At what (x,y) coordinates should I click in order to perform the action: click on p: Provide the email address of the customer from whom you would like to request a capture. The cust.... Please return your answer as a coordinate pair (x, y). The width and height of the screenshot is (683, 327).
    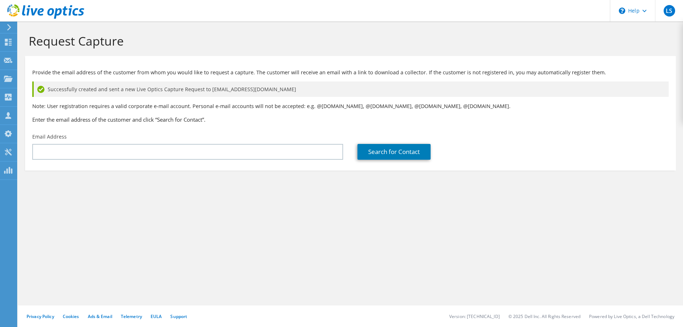
    Looking at the image, I should click on (351, 72).